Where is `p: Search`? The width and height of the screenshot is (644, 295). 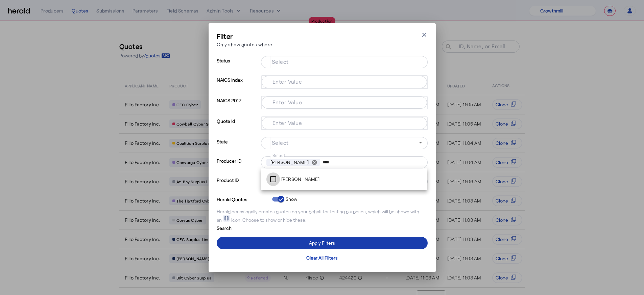 p: Search is located at coordinates (243, 228).